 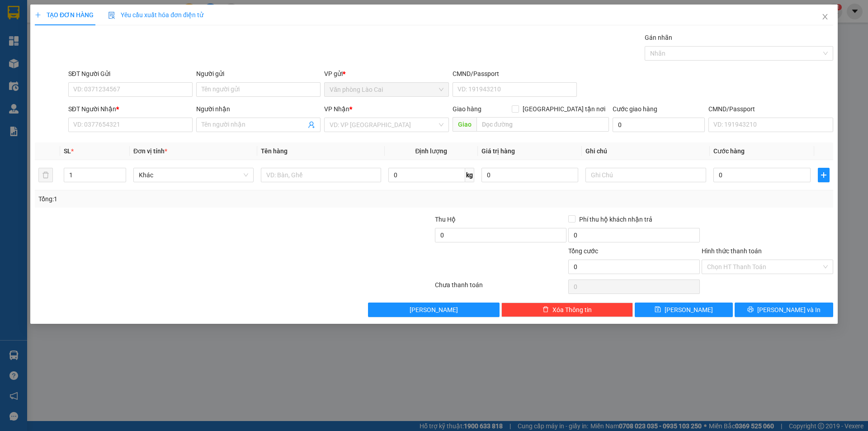 I want to click on span: Khác, so click(x=193, y=175).